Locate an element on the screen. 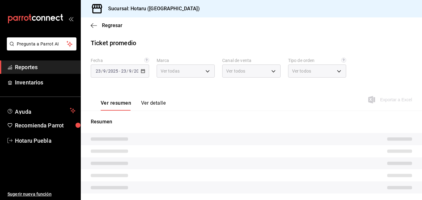  span: Reportes is located at coordinates (45, 67).